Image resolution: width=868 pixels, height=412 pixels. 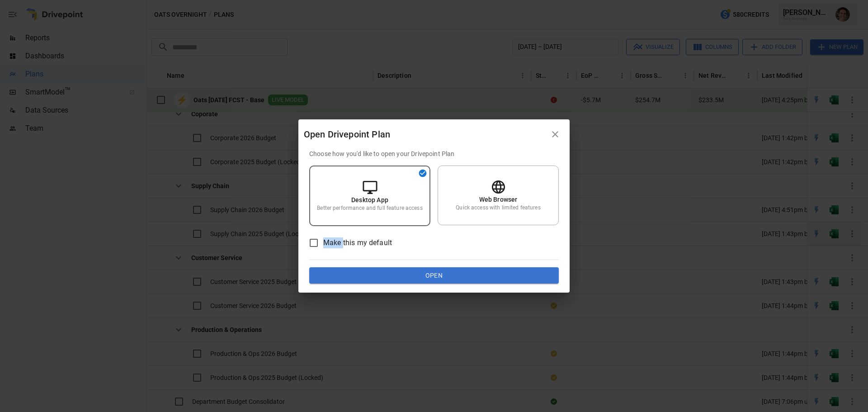 What do you see at coordinates (434, 153) in the screenshot?
I see `p: Choose how you'd like to open your Drivepoint Plan` at bounding box center [434, 153].